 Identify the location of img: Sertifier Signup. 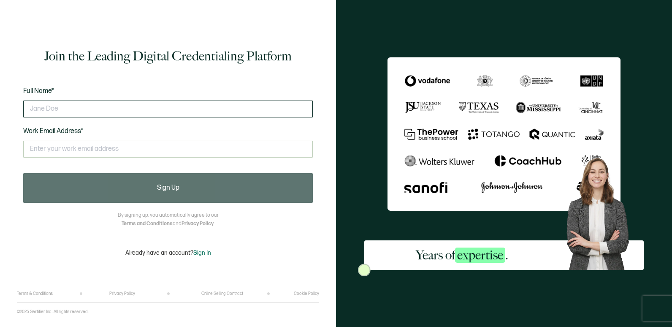
(364, 270).